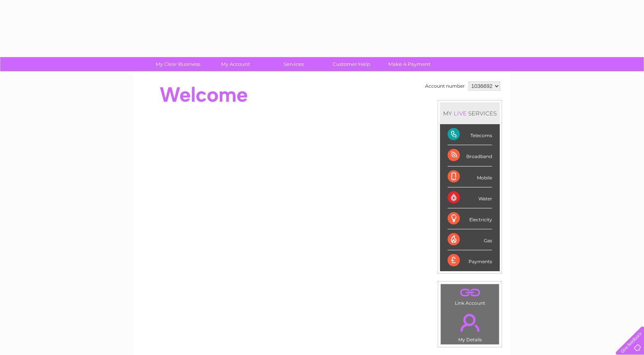 The width and height of the screenshot is (644, 355). What do you see at coordinates (470, 219) in the screenshot?
I see `div: Electricity` at bounding box center [470, 219].